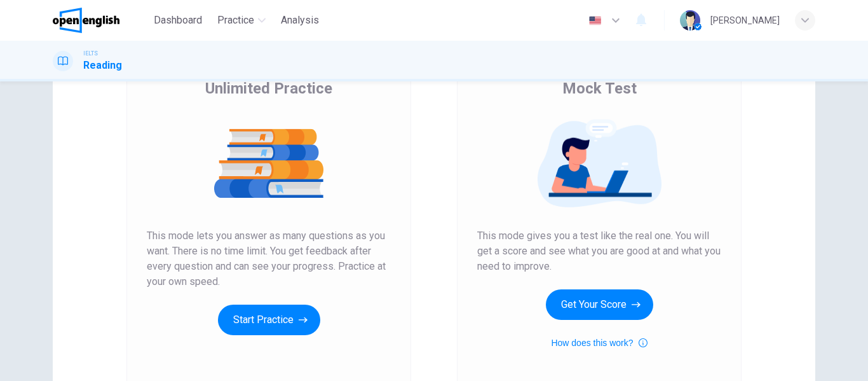 The image size is (868, 381). I want to click on span: This mode gives you a test like the real one. You will get a score and see what you are good at a..., so click(599, 251).